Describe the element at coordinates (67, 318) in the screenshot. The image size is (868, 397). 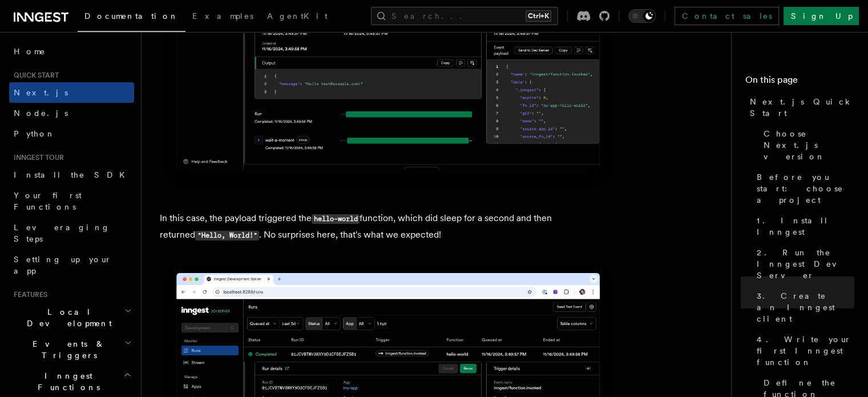
I see `span: Local Development` at that location.